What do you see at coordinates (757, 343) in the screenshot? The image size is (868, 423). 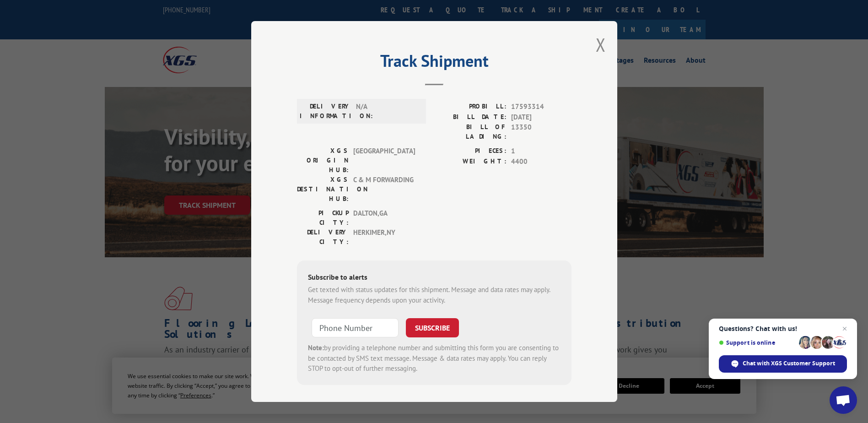 I see `span: Support is online` at bounding box center [757, 343].